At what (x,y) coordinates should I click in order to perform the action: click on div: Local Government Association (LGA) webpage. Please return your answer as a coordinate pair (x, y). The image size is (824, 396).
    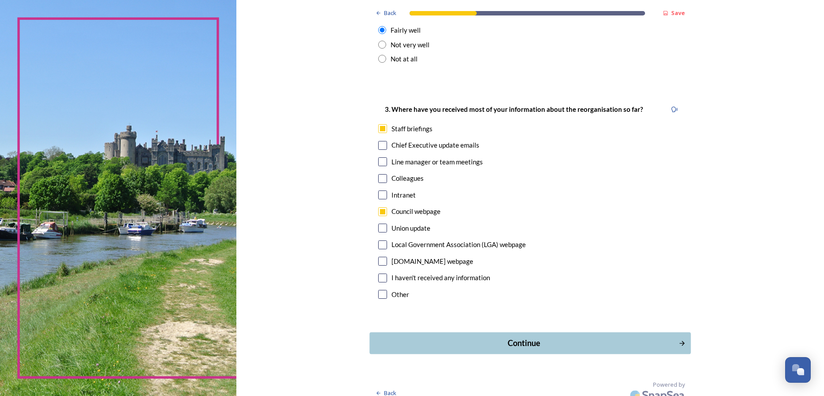
    Looking at the image, I should click on (459, 244).